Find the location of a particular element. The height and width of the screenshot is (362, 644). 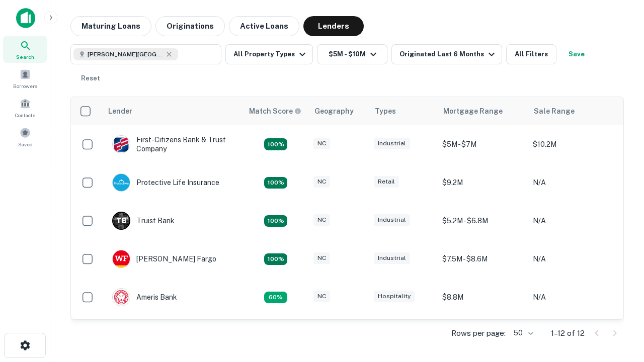

p: Rows per page: is located at coordinates (478, 333).